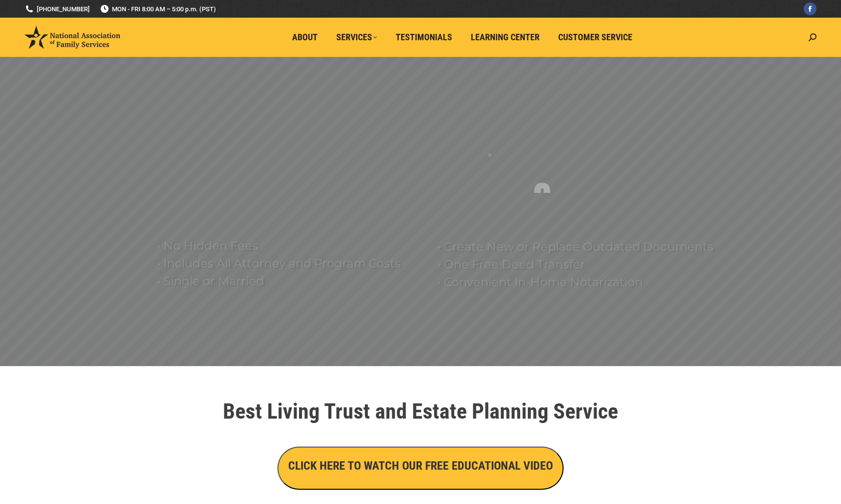 This screenshot has width=841, height=504. Describe the element at coordinates (420, 466) in the screenshot. I see `a: CLICK HERE TO WATCH OUR FREE EDUCATIONAL VIDEO` at that location.